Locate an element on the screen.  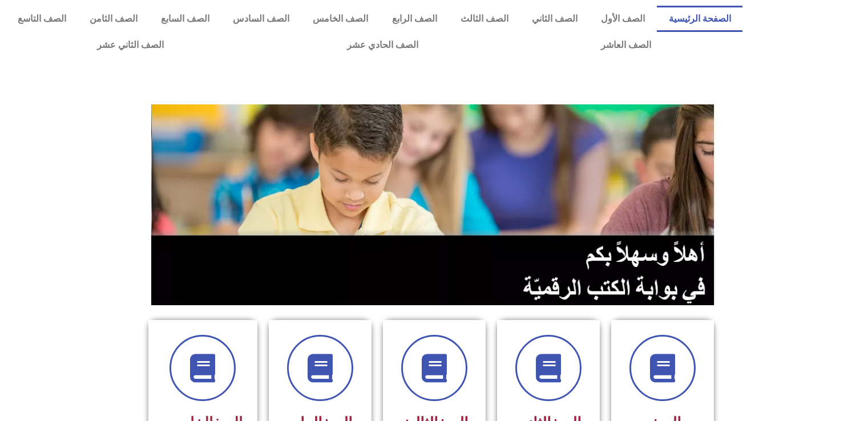
a: الصف الثاني is located at coordinates (554, 19).